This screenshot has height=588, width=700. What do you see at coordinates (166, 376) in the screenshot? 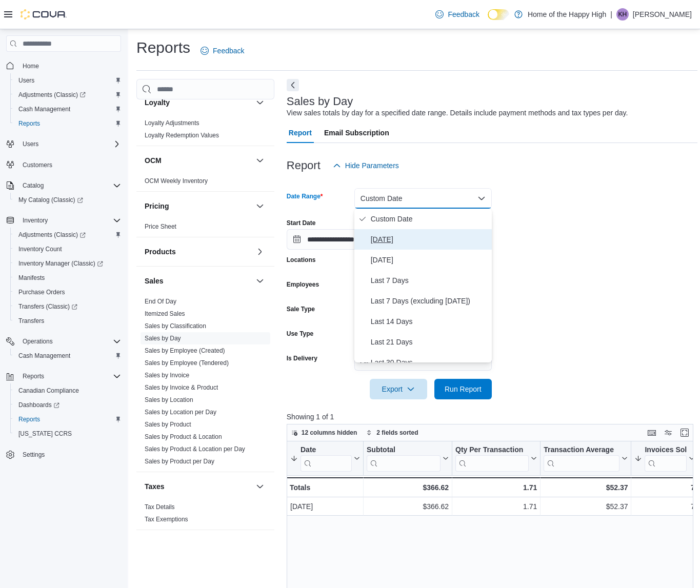
I see `a: Sales by Invoice` at bounding box center [166, 376].